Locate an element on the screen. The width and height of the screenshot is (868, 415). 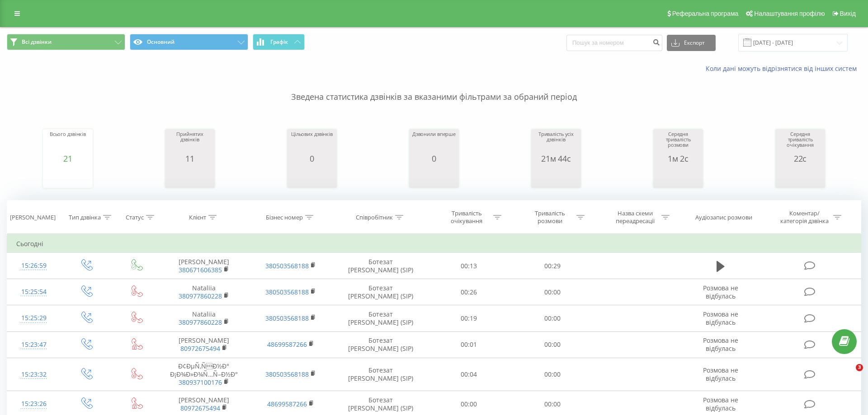
button: Експорт is located at coordinates (691, 43).